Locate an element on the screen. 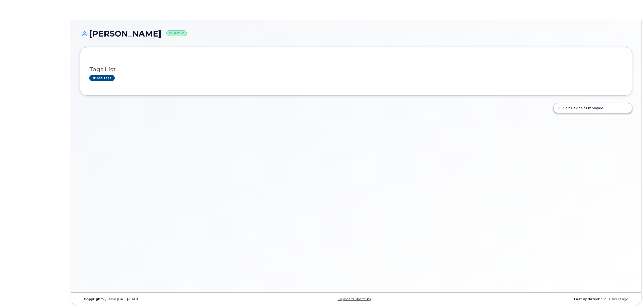 The width and height of the screenshot is (644, 306). a: Edit Device / Employee is located at coordinates (593, 108).